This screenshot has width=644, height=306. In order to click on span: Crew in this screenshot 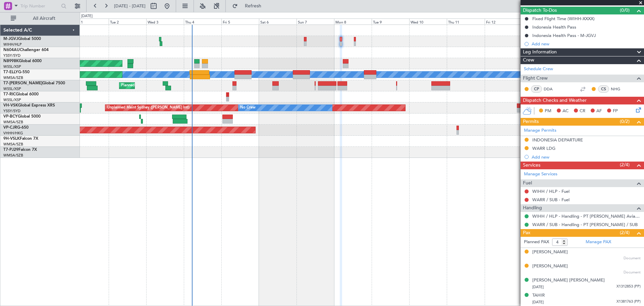, I will do `click(529, 60)`.